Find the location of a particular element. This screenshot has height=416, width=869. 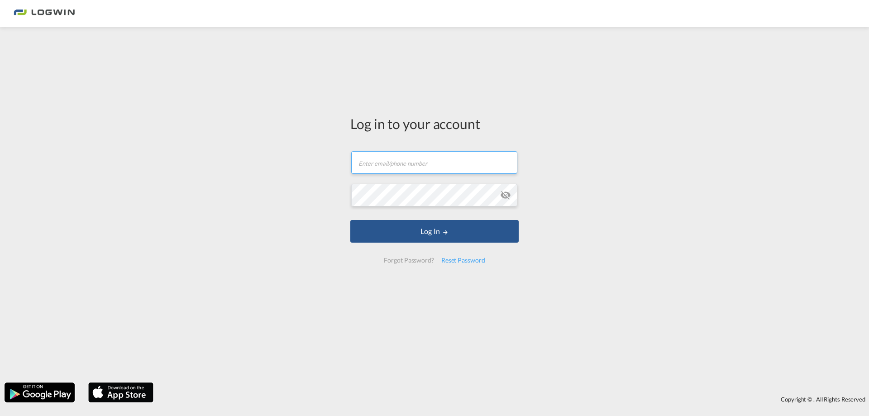

div: Forgot Password? is located at coordinates (409, 260).